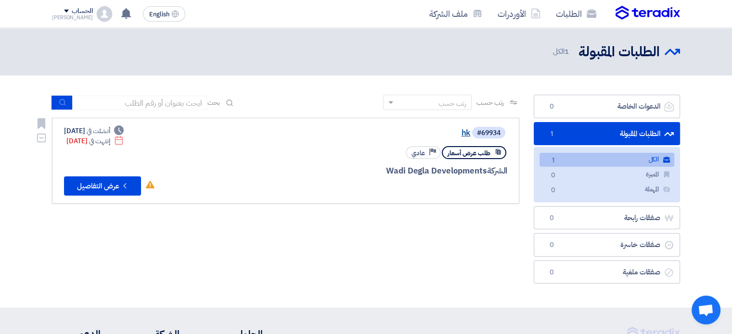  Describe the element at coordinates (469, 153) in the screenshot. I see `span: طلب عرض أسعار` at that location.